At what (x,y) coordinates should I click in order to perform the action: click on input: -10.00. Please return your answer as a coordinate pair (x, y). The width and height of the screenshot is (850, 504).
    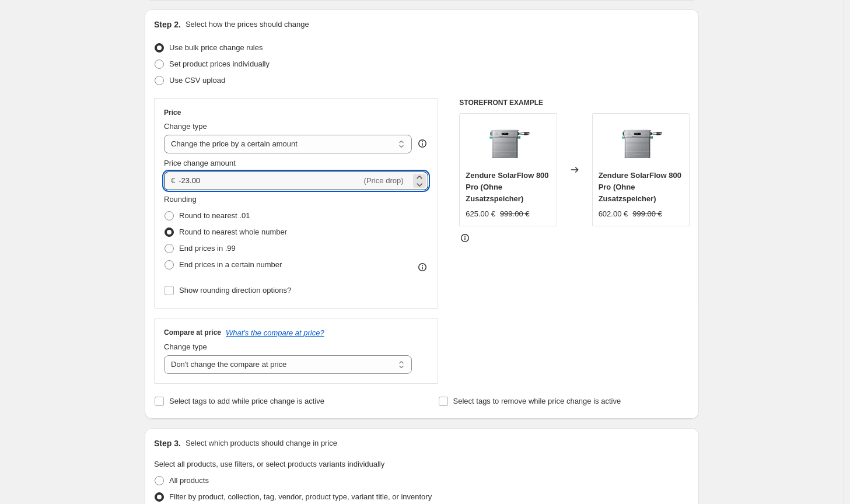
    Looking at the image, I should click on (270, 181).